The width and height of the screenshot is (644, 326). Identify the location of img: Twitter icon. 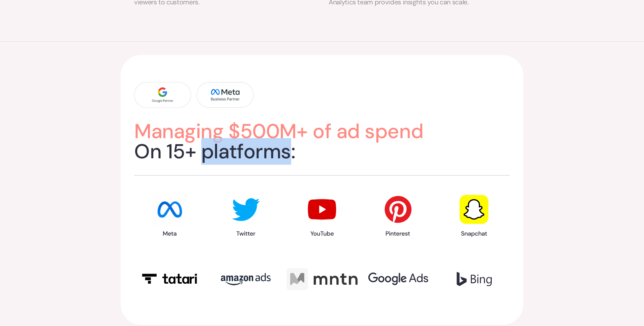
(246, 215).